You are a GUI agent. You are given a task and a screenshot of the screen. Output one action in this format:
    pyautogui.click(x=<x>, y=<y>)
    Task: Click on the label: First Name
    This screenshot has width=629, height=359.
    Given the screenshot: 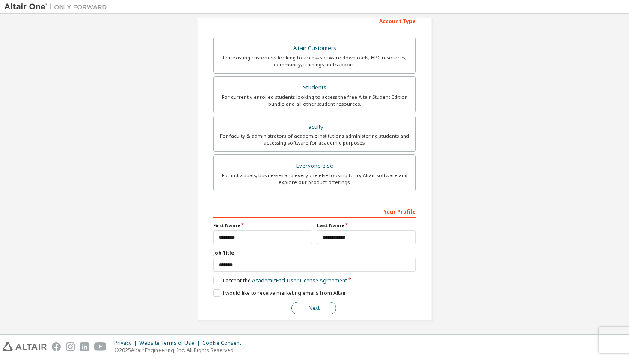 What is the action you would take?
    pyautogui.click(x=262, y=226)
    